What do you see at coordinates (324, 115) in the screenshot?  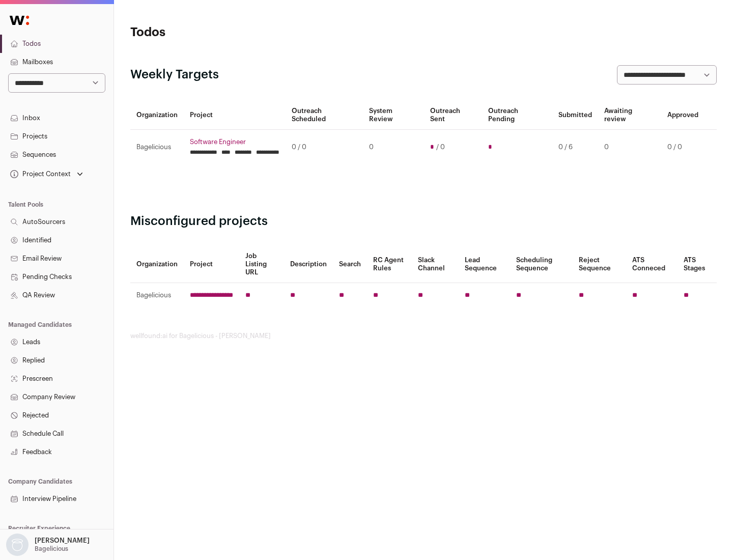 I see `th: Outreach Scheduled` at bounding box center [324, 115].